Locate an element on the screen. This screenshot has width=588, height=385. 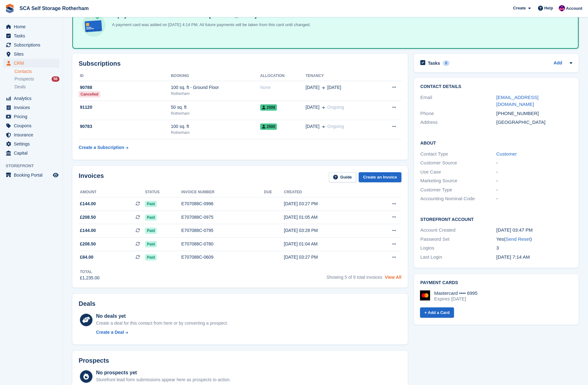
div: Yes is located at coordinates (534, 239).